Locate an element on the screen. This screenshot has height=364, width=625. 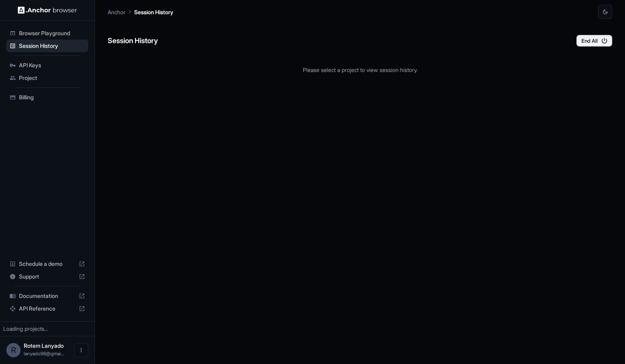
span: Browser Playground is located at coordinates (52, 33).